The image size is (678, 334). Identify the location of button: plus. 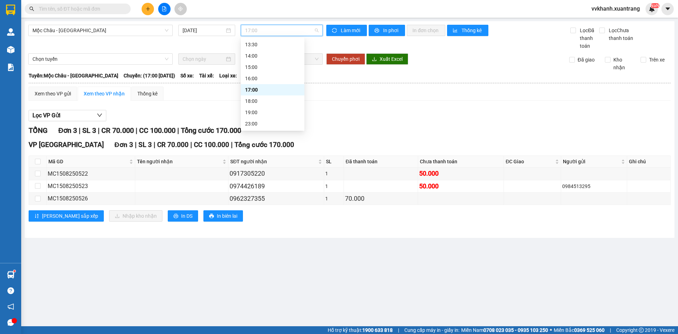
(148, 9).